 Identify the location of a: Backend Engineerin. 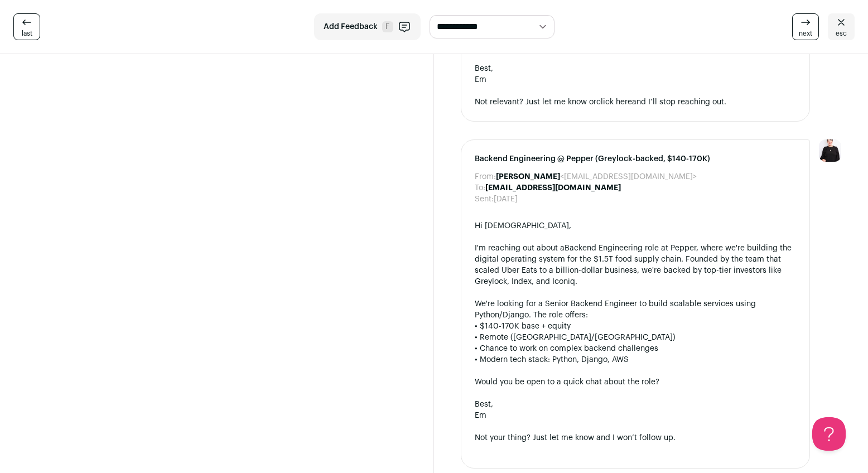
(601, 249).